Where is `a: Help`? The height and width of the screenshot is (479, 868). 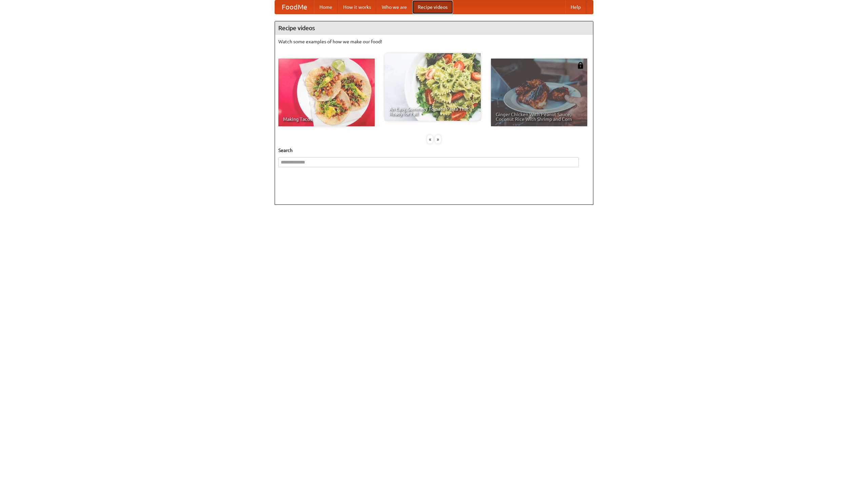
a: Help is located at coordinates (576, 7).